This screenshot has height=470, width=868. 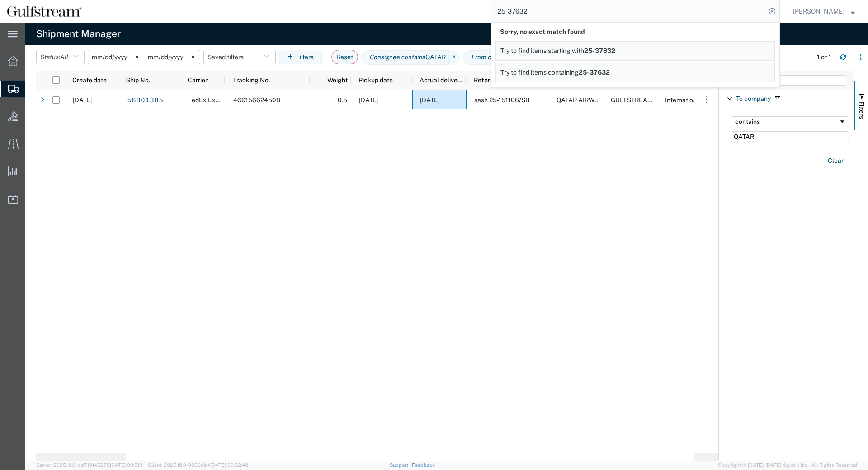 I want to click on span: Try to find items containing, so click(x=539, y=72).